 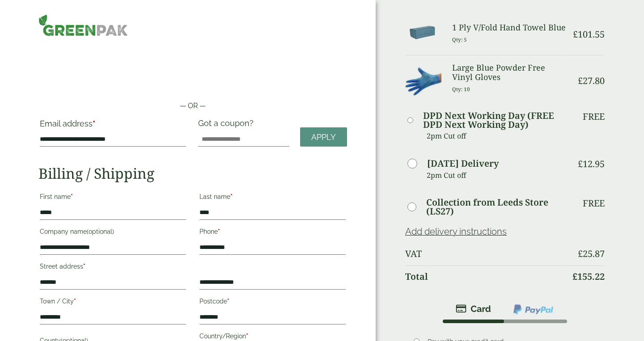 What do you see at coordinates (494, 120) in the screenshot?
I see `label: DPD Next Working Day (FREE DPD Next Working Day)` at bounding box center [494, 120].